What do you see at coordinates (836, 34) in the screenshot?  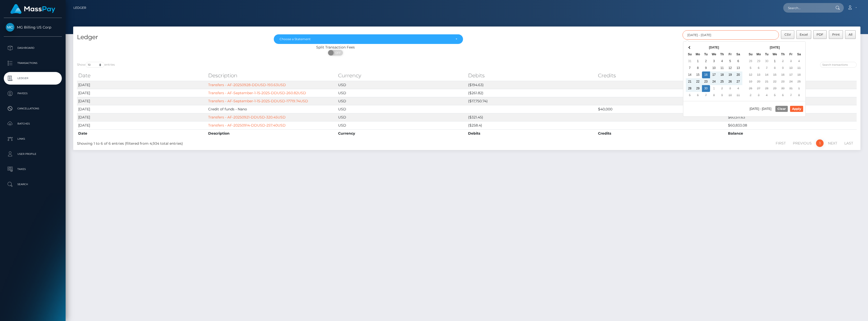 I see `span: Print` at bounding box center [836, 34].